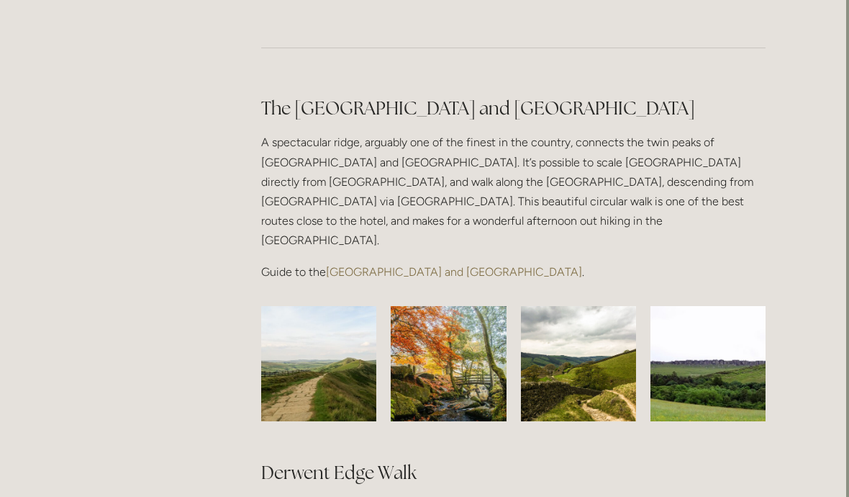 This screenshot has height=497, width=849. What do you see at coordinates (513, 271) in the screenshot?
I see `p: Guide to the .` at bounding box center [513, 271].